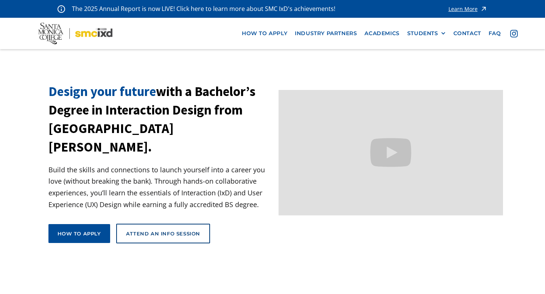 The image size is (545, 294). Describe the element at coordinates (326, 33) in the screenshot. I see `a: industry partners` at that location.